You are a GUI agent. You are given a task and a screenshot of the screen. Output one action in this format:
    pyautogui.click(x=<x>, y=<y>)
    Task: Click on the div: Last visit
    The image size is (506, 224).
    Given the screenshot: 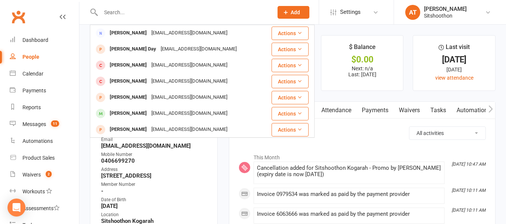 What is the action you would take?
    pyautogui.click(x=454, y=49)
    